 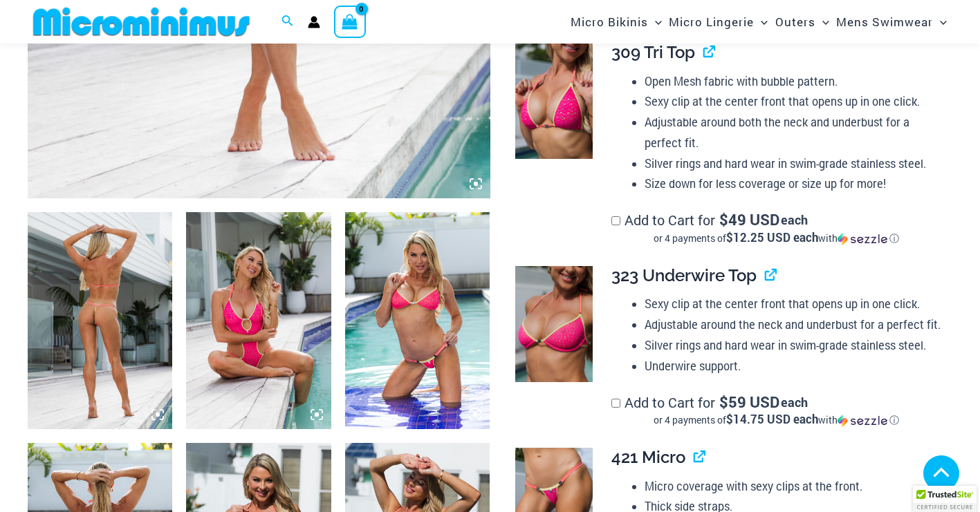 What do you see at coordinates (615, 220) in the screenshot?
I see `input: Add to Cart for$49 USD eachor 4 payments of$12.25 USD eachwithSezzle Click to learn more about Se...` at bounding box center [615, 220].